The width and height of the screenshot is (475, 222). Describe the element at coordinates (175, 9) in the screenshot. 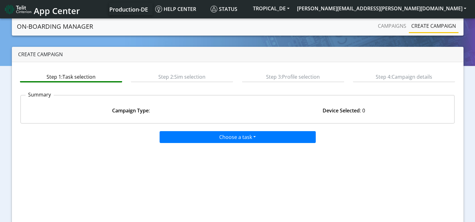

I see `span: Help center` at that location.